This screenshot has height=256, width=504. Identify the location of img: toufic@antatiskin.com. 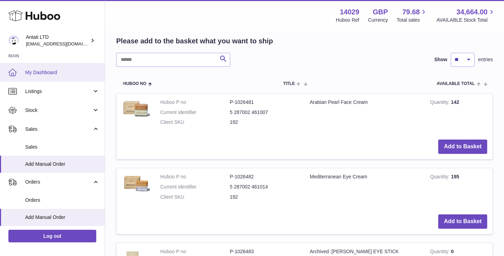
(14, 41).